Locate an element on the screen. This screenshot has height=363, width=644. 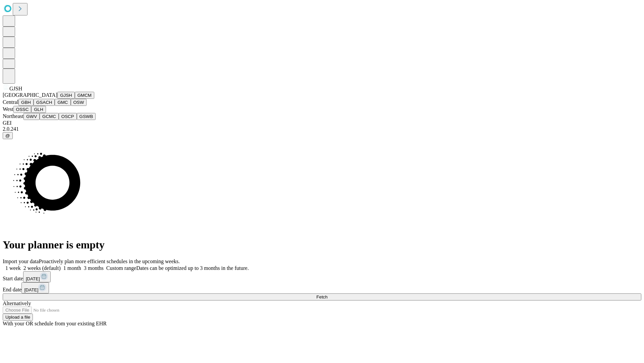
button: GBH is located at coordinates (26, 102).